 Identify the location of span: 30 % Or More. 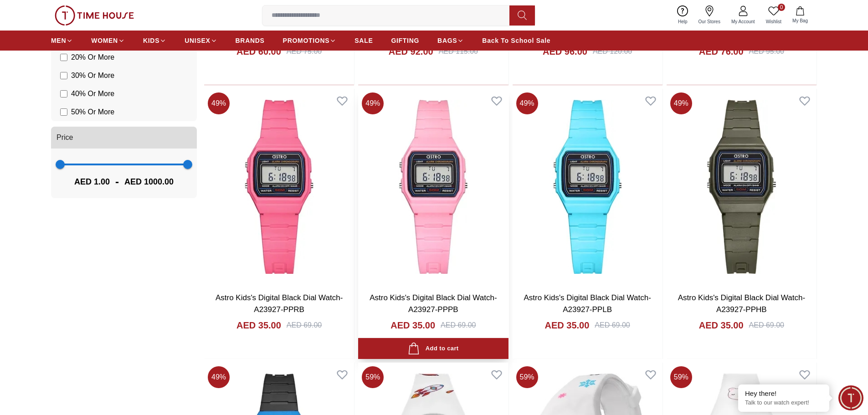
(93, 76).